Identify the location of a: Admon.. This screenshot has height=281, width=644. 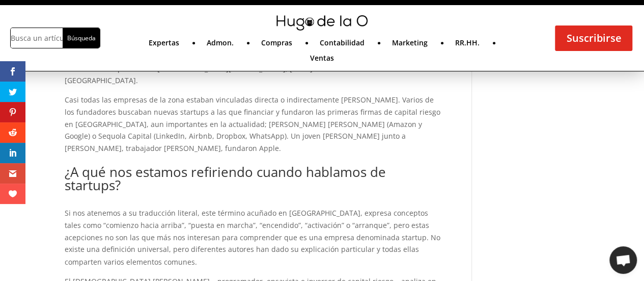
(220, 45).